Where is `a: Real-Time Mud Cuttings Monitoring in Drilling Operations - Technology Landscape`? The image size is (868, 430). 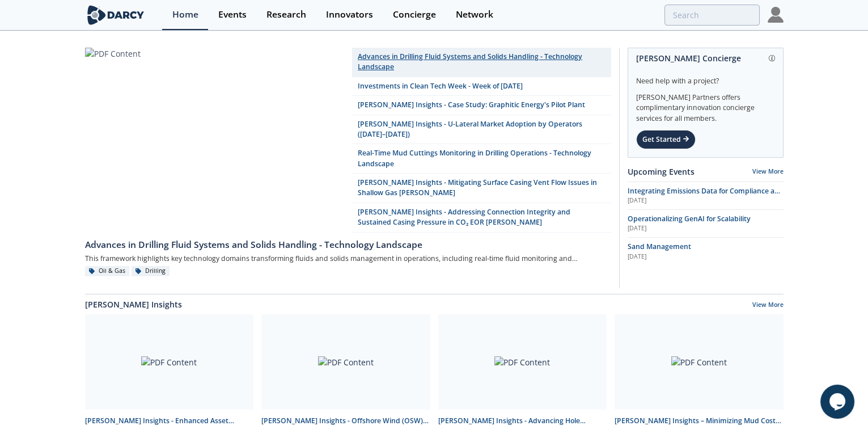
a: Real-Time Mud Cuttings Monitoring in Drilling Operations - Technology Landscape is located at coordinates (482, 159).